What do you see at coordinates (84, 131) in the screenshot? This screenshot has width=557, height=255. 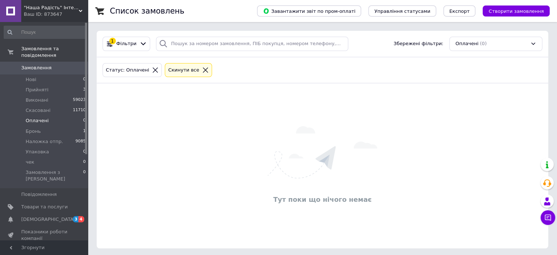 I see `span: 1` at bounding box center [84, 131].